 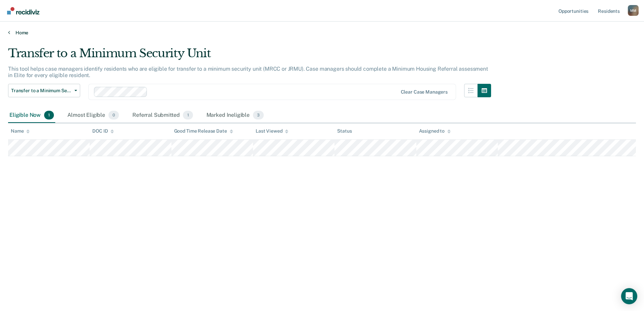 I want to click on div: Clear case managers, so click(x=424, y=92).